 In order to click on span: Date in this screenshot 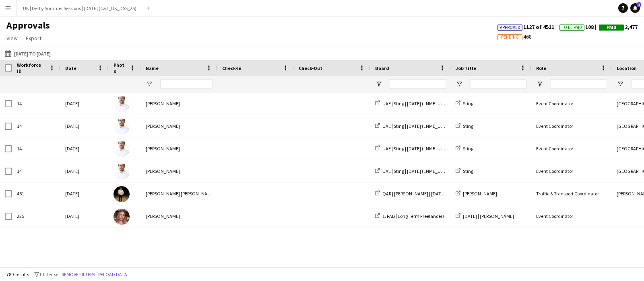, I will do `click(71, 68)`.